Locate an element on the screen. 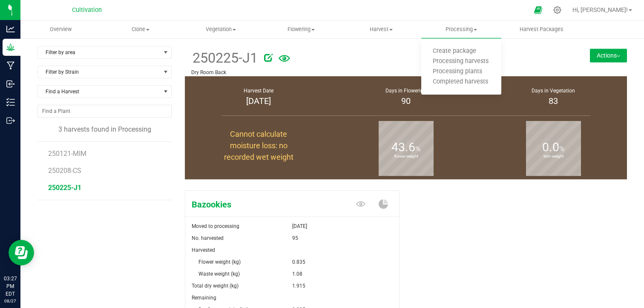  div: Days in Flowering is located at coordinates (406, 90).